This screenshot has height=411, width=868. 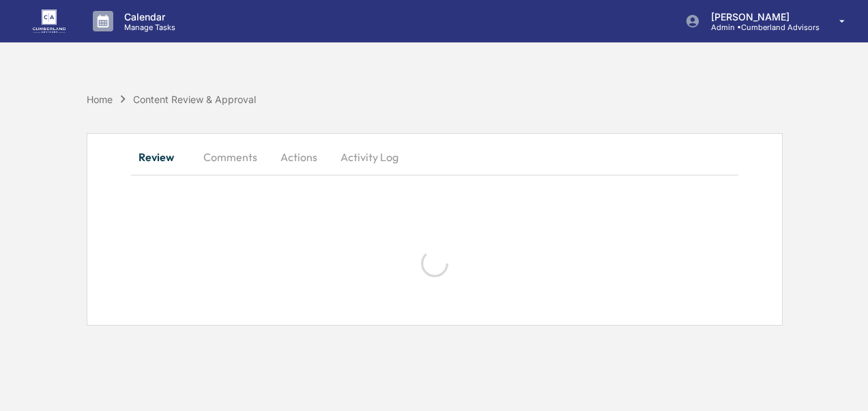 What do you see at coordinates (194, 99) in the screenshot?
I see `div: Content Review & Approval` at bounding box center [194, 99].